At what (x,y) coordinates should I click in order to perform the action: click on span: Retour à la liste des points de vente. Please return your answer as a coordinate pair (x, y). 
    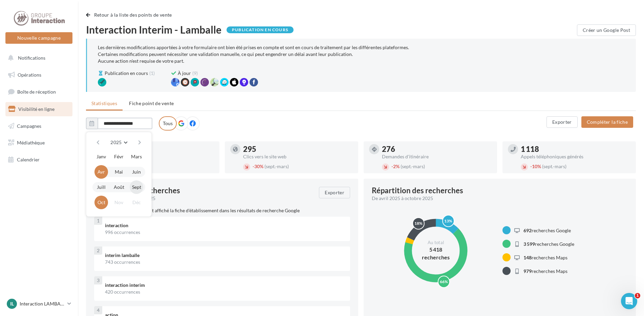
    Looking at the image, I should click on (133, 15).